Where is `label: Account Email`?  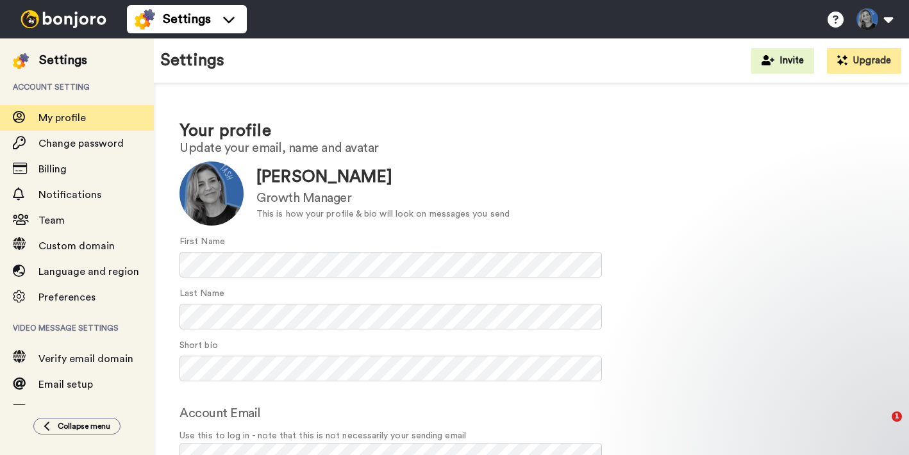 label: Account Email is located at coordinates (220, 413).